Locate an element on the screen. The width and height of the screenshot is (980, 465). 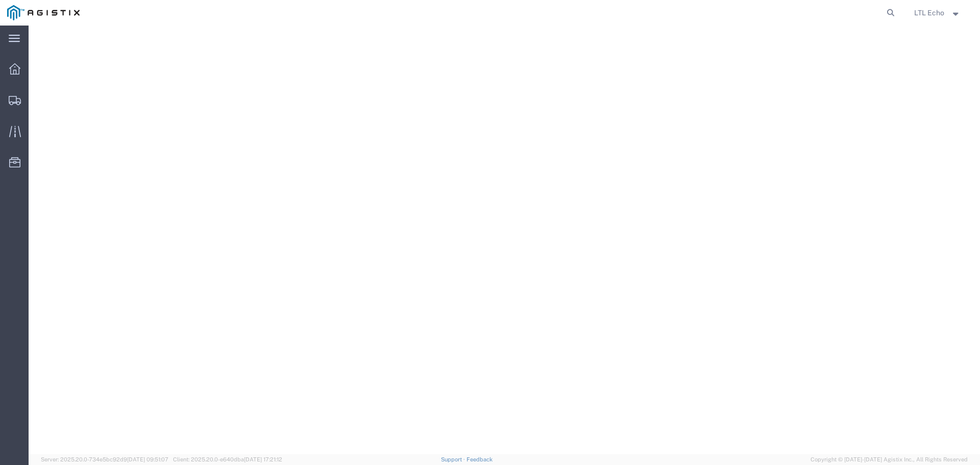
span: LTL Echo is located at coordinates (930, 13).